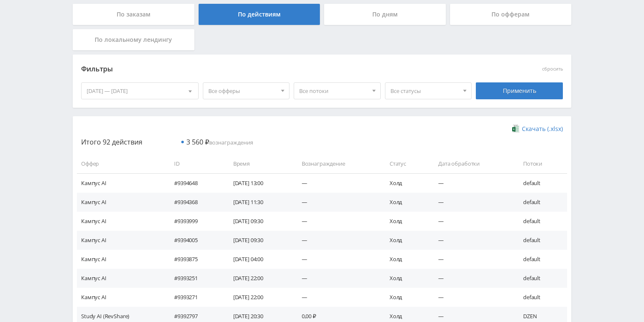 This screenshot has height=322, width=644. I want to click on div: По офферам, so click(510, 14).